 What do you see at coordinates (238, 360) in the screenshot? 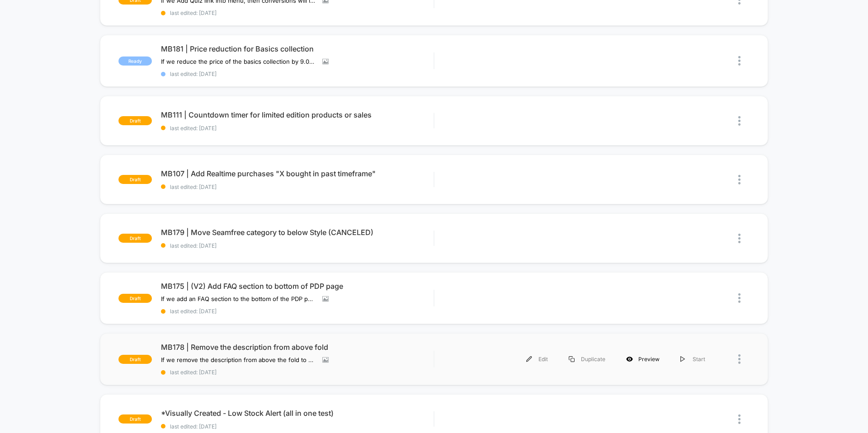
I see `span: If we remove the description from above the fold to bring key content above the fold,then convers...` at bounding box center [238, 360].